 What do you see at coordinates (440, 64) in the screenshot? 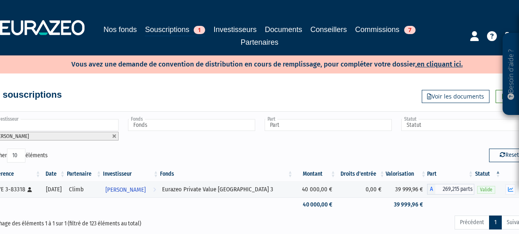
I see `a: en cliquant ici.` at bounding box center [440, 64].